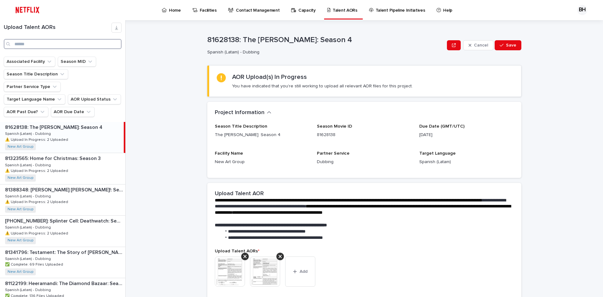 This screenshot has height=297, width=603. I want to click on button: Project Information, so click(243, 113).